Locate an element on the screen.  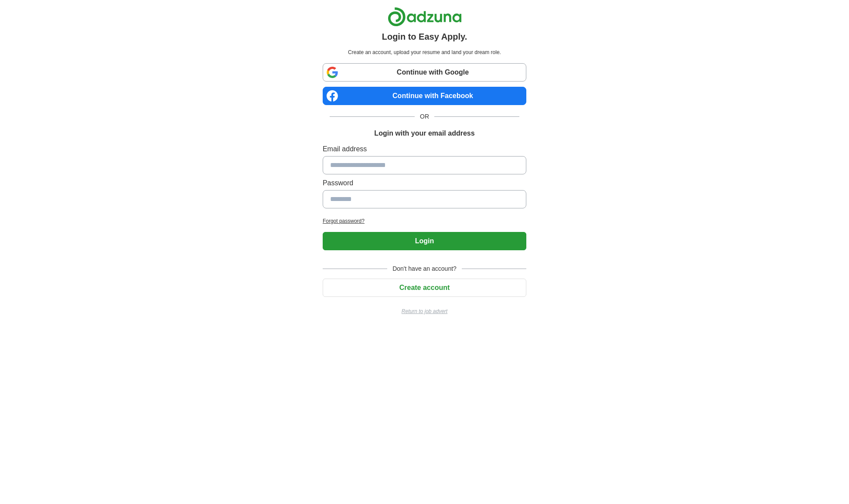
p: Create an account, upload your resume and land your dream role. is located at coordinates (424, 52).